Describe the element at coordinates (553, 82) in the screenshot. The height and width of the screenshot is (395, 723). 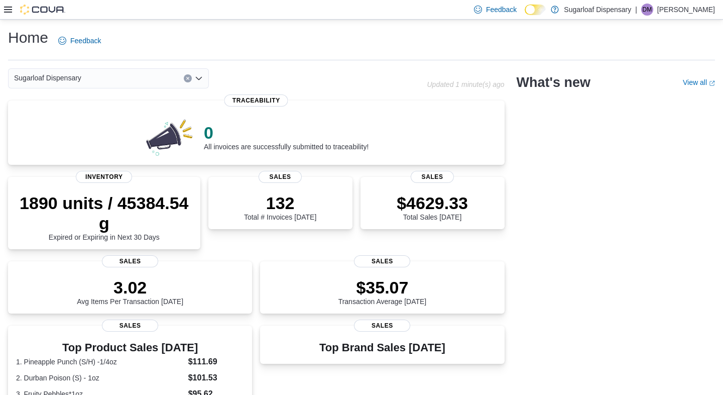
I see `h2: What's new` at that location.